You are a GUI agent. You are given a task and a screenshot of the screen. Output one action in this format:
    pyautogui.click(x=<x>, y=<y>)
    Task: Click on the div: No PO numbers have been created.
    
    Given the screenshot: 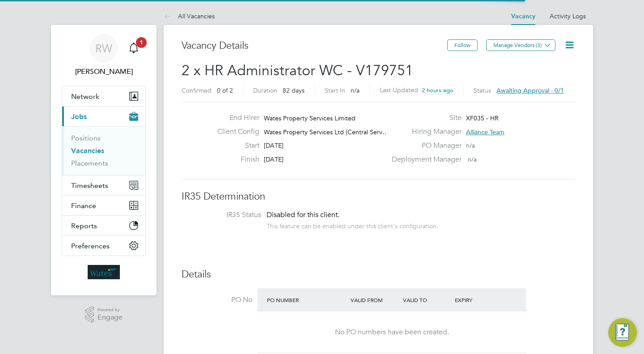 What is the action you would take?
    pyautogui.click(x=392, y=332)
    